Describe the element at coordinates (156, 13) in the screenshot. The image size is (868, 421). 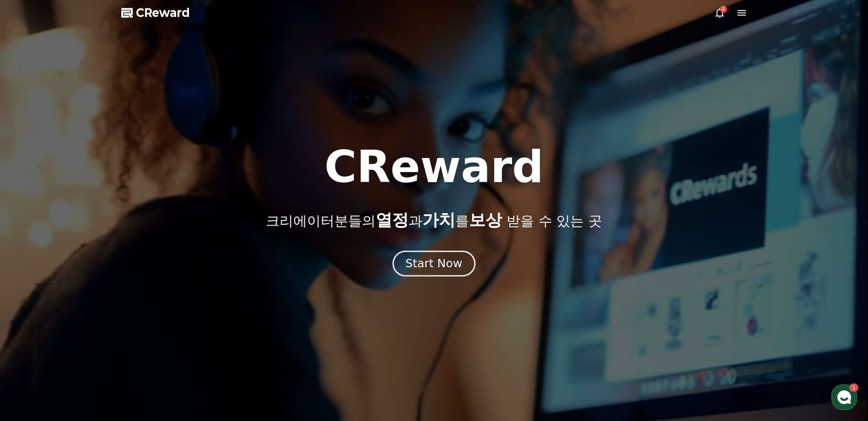
I see `a: CReward` at that location.